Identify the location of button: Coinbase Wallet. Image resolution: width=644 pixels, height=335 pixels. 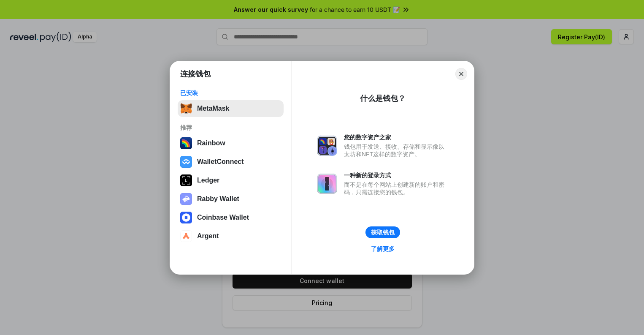
(230, 218).